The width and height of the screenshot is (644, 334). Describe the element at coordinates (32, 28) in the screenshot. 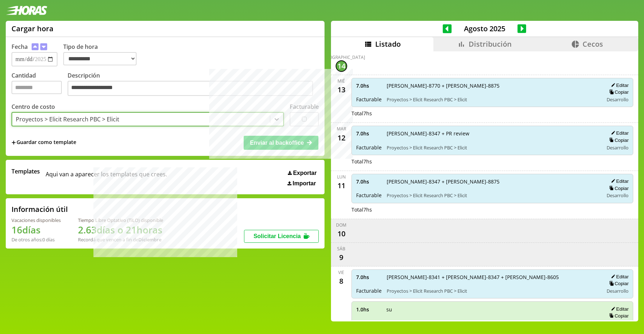

I see `h1: Cargar hora` at that location.